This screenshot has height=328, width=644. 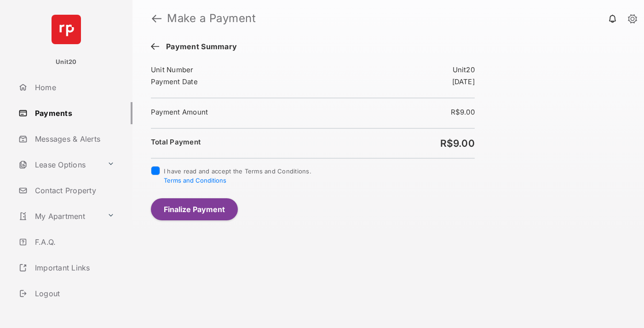 I want to click on a: Lease Options, so click(x=59, y=165).